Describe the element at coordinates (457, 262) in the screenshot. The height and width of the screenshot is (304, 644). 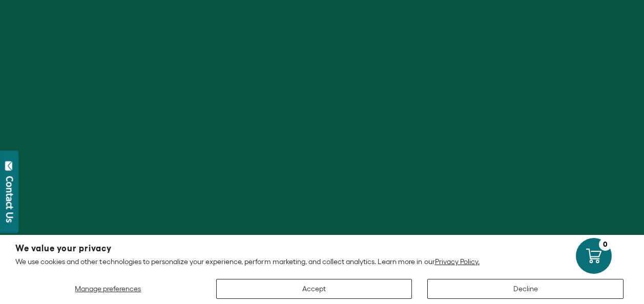
I see `a: Privacy Policy.` at that location.